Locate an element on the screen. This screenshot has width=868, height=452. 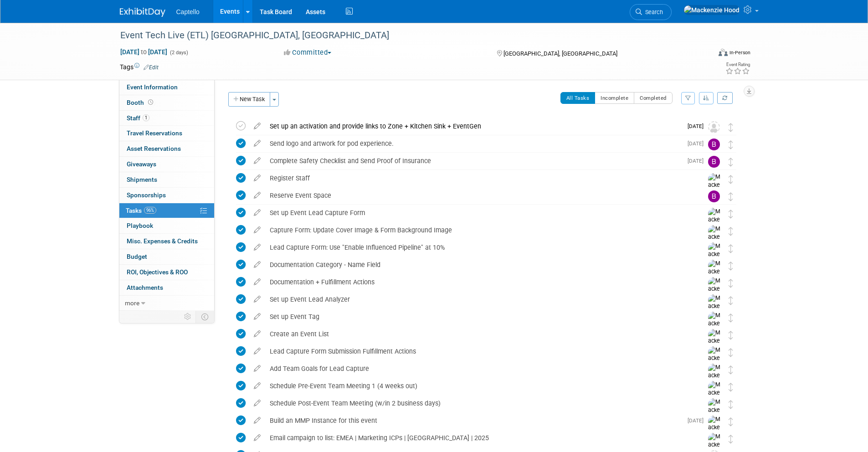
span: Staff is located at coordinates (138, 118).